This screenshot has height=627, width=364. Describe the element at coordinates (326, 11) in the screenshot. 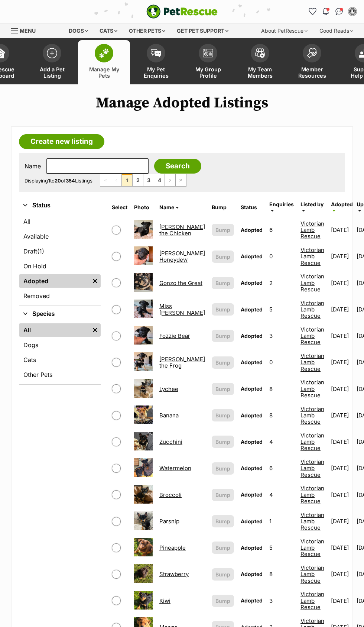

I see `img: notifications-46538b983faf8c2785f20acdc204bb7945ddae34d4c08c2a6579f10ce5e182be.svg` at that location.